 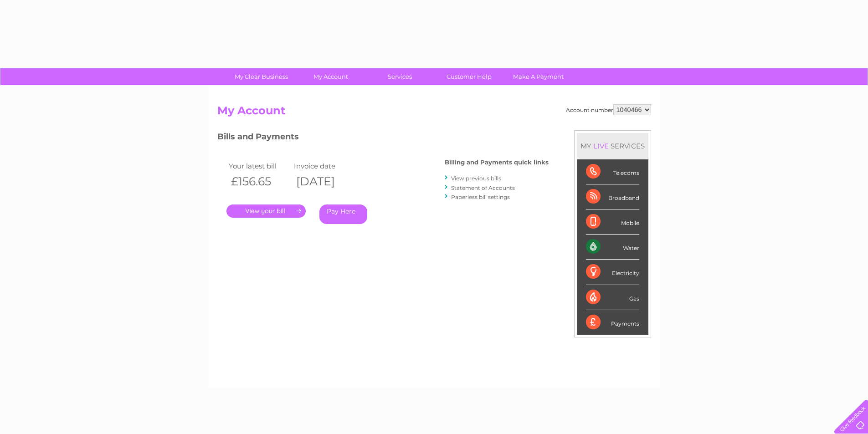 I want to click on div: Mobile, so click(x=612, y=222).